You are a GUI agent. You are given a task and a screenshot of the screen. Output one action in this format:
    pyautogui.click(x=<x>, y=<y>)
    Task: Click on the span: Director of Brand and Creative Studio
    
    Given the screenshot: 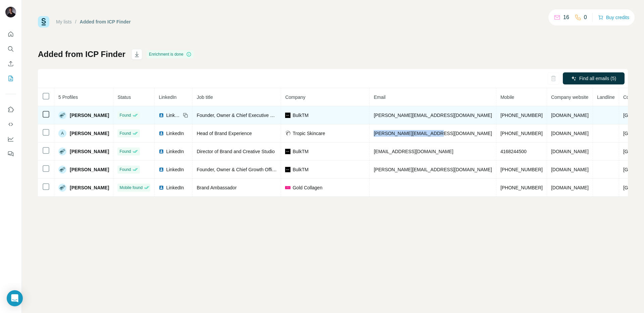 What is the action you would take?
    pyautogui.click(x=235, y=151)
    